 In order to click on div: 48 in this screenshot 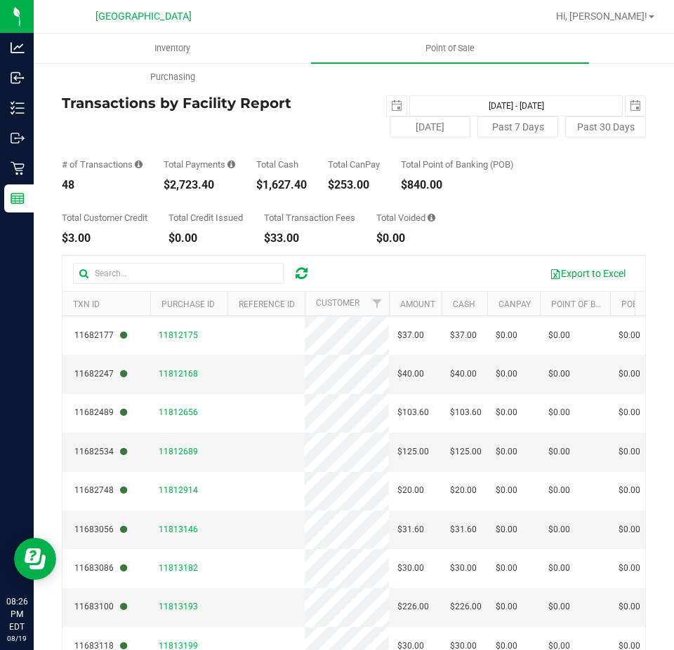, I will do `click(102, 185)`.